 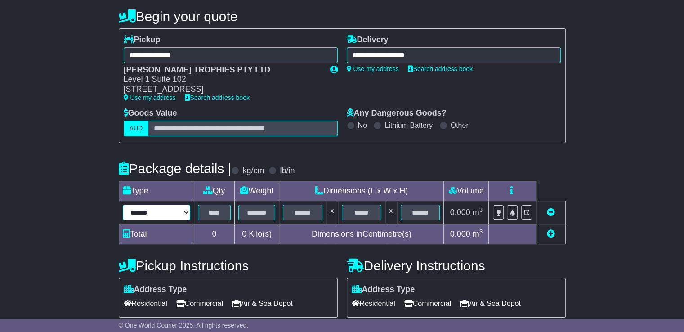 I want to click on label: Pickup, so click(x=142, y=40).